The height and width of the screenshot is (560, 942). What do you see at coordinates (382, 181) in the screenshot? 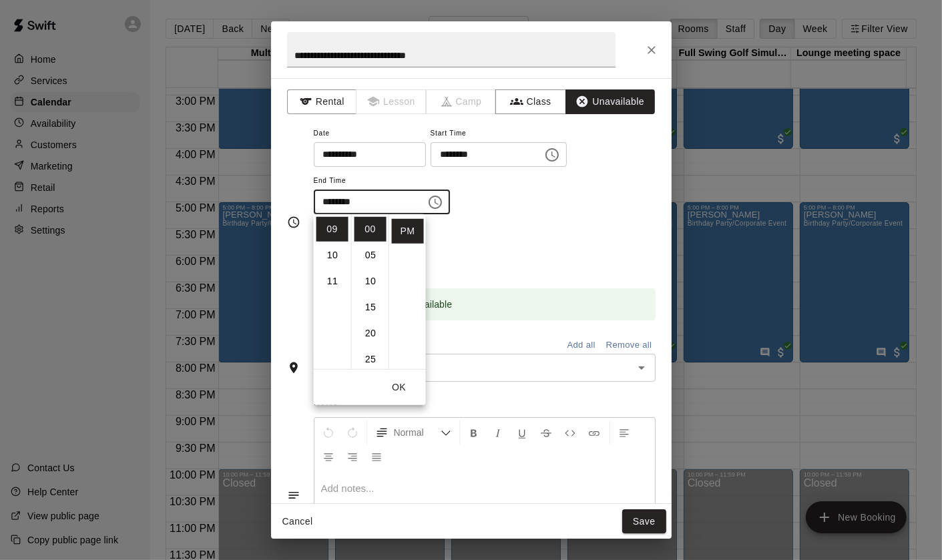
I see `span: End Time` at bounding box center [382, 181].